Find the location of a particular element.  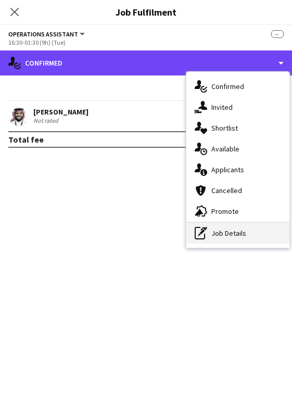

span: Promote is located at coordinates (225, 211).